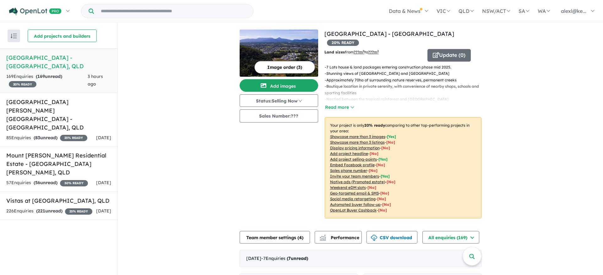 This screenshot has height=275, width=603. What do you see at coordinates (352, 164) in the screenshot?
I see `u: Embed Facebook profile` at bounding box center [352, 164].